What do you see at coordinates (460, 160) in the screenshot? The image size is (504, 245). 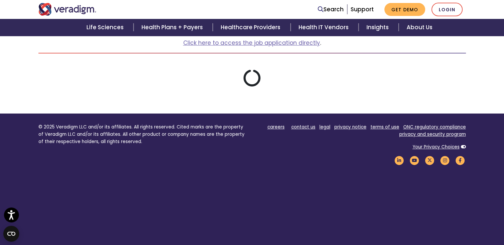 I see `a: Veradigm Facebook Link` at bounding box center [460, 160].